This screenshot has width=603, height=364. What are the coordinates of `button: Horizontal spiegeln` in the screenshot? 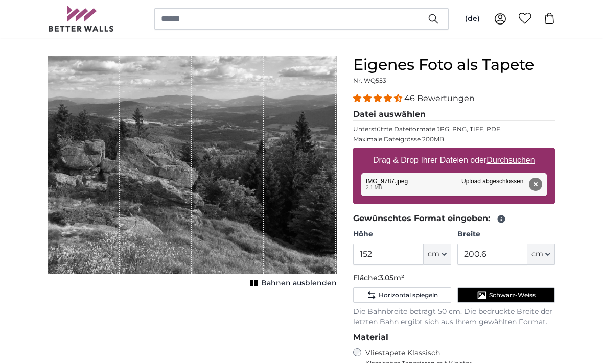 It's located at (401, 295).